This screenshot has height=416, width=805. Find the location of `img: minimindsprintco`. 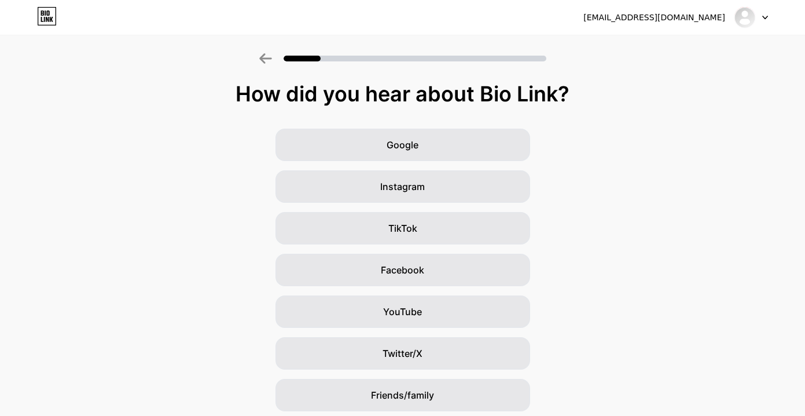

img: minimindsprintco is located at coordinates (745, 17).